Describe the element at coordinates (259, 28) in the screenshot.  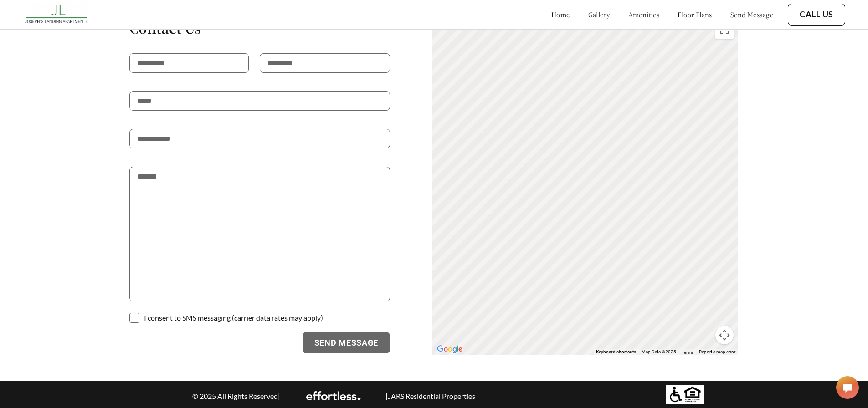
I see `h1: Contact Us` at that location.